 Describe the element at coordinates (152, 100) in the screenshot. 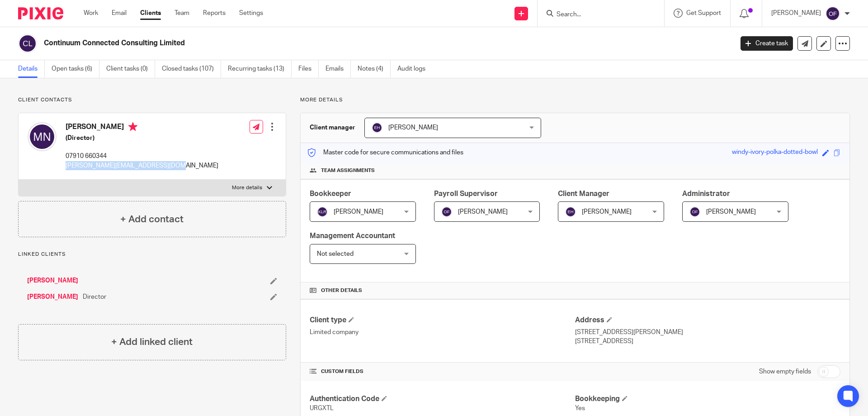

I see `p: Client contacts` at that location.